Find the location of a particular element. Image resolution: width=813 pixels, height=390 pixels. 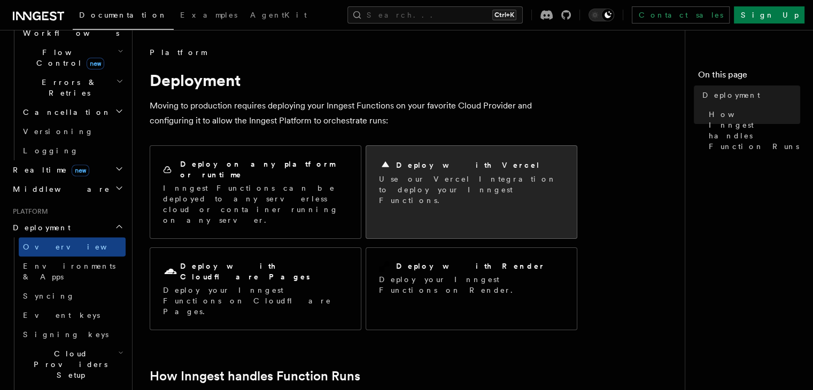

p: Inngest Functions can be deployed to any serverless cloud or container running on any server. is located at coordinates (256, 204).